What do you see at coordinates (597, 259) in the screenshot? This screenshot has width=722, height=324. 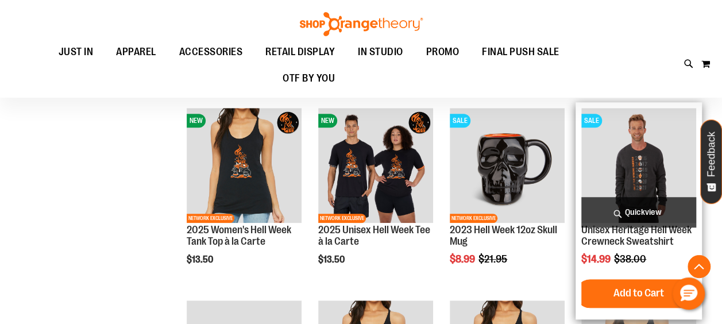 I see `span: $14.99` at bounding box center [597, 259].